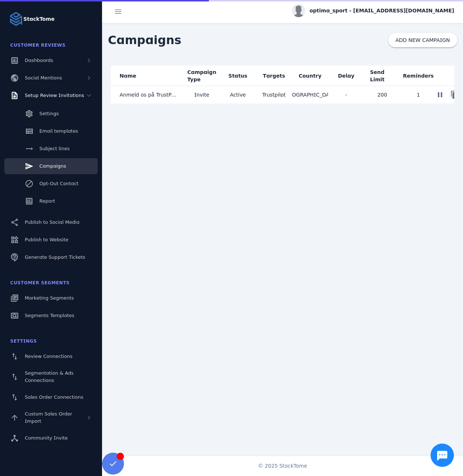 Image resolution: width=463 pixels, height=476 pixels. I want to click on img: Logo image, so click(16, 19).